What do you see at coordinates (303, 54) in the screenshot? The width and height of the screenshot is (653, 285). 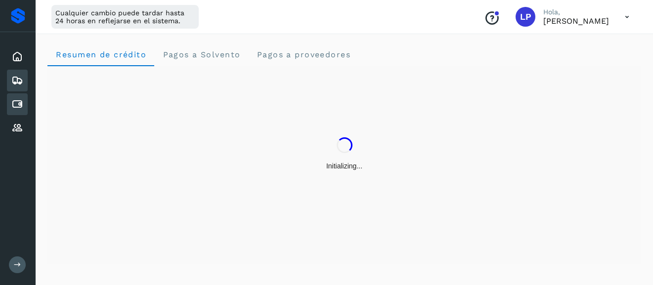 I see `span: Pagos a proveedores` at bounding box center [303, 54].